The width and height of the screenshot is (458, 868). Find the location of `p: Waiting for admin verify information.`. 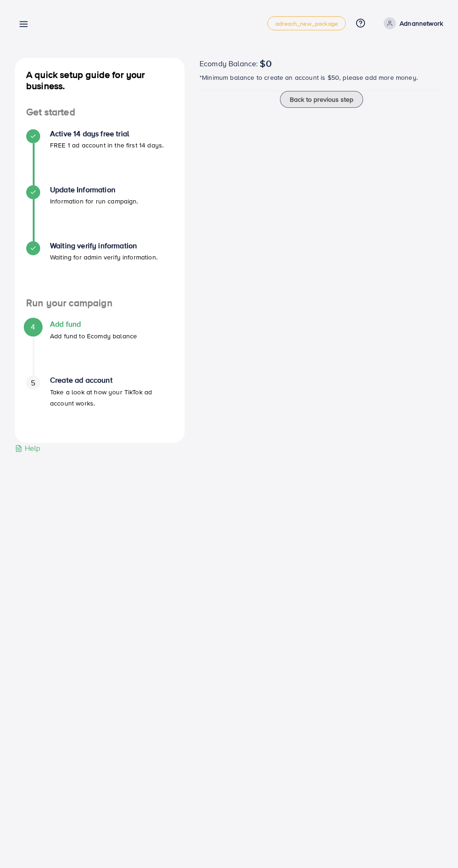

p: Waiting for admin verify information. is located at coordinates (104, 257).